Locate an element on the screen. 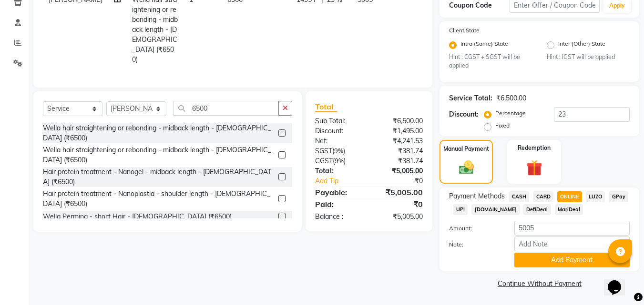 The width and height of the screenshot is (644, 305). span: LUZO is located at coordinates (595, 196).